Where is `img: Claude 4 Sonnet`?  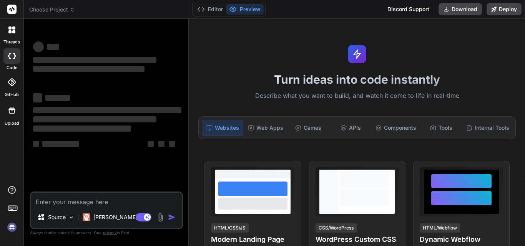 img: Claude 4 Sonnet is located at coordinates (86, 218).